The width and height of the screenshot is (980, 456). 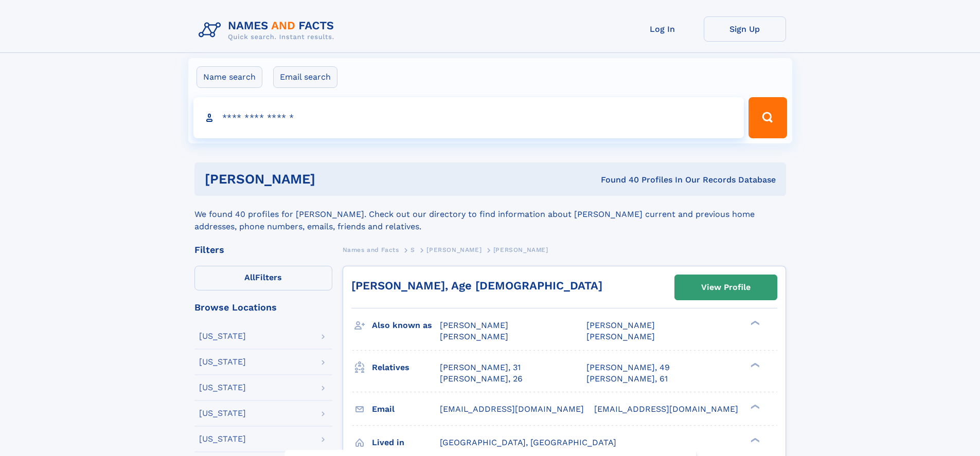 What do you see at coordinates (371, 249) in the screenshot?
I see `a: Names and Facts` at bounding box center [371, 249].